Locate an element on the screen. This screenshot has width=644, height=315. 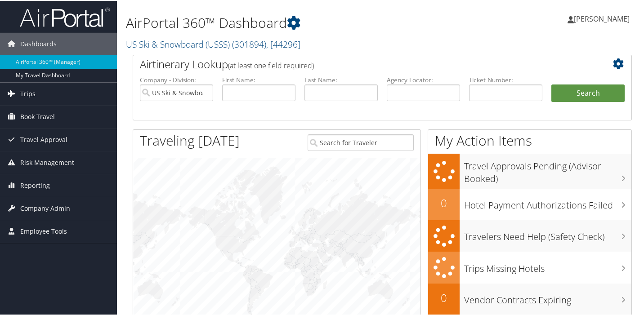
h1: AirPortal 360™ Dashboard is located at coordinates (297, 22).